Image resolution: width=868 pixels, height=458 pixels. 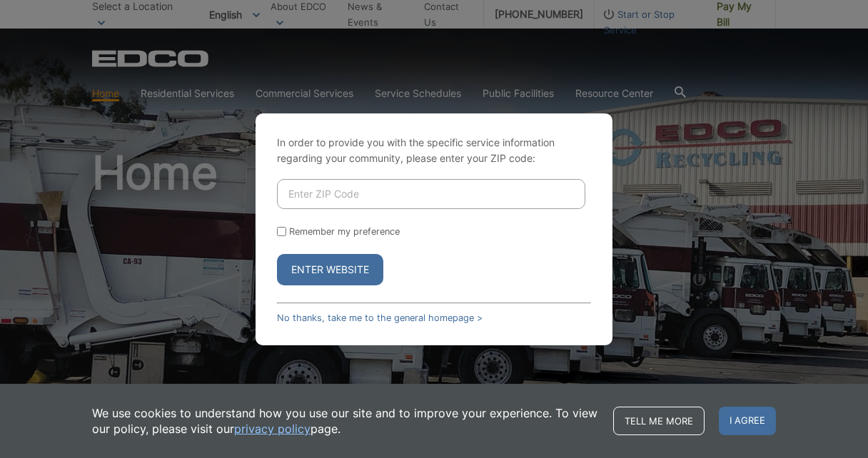 I want to click on input: Enter ZIP Code, so click(x=432, y=194).